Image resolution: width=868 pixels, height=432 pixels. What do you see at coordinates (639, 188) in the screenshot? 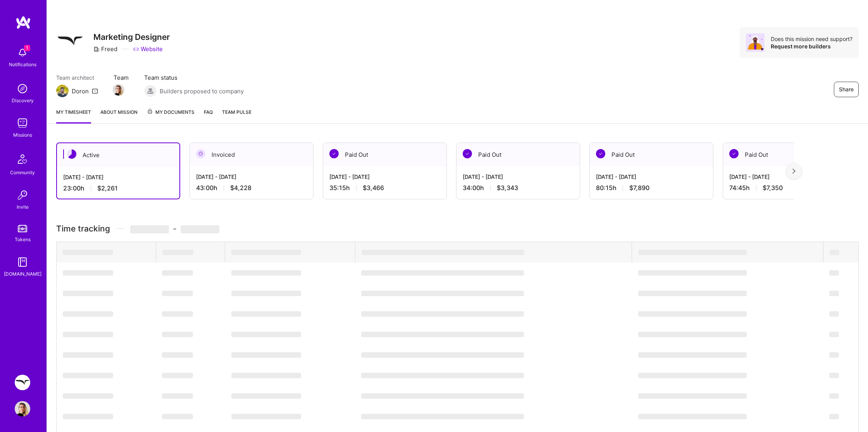
I see `span: $7,890` at bounding box center [639, 188].